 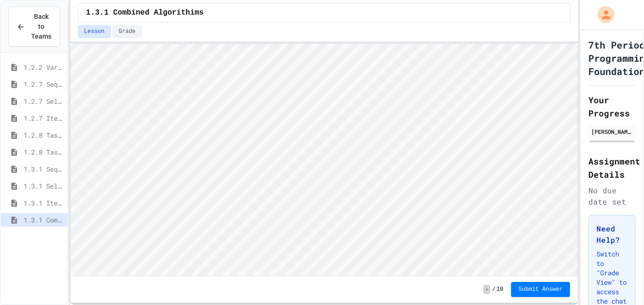 What do you see at coordinates (540, 290) in the screenshot?
I see `span: Submit Answer` at bounding box center [540, 290].